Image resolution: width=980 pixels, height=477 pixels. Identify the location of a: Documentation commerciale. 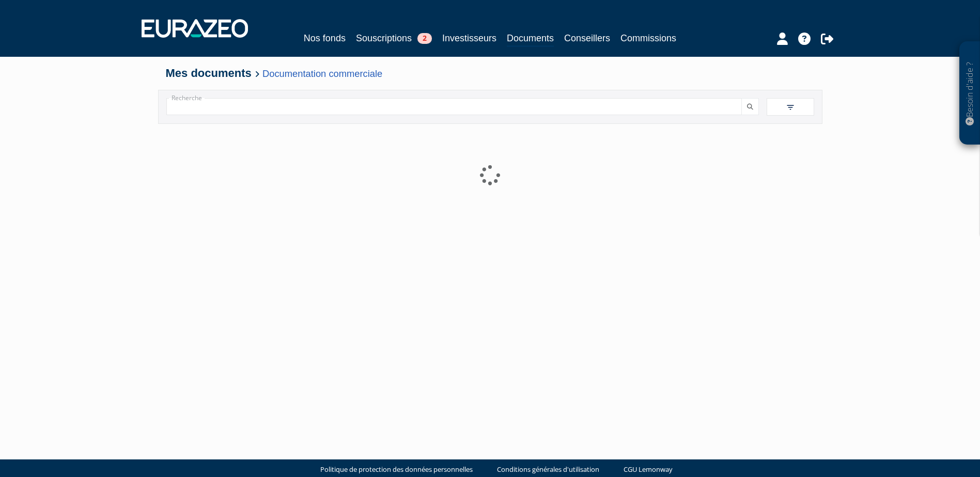
(323, 74).